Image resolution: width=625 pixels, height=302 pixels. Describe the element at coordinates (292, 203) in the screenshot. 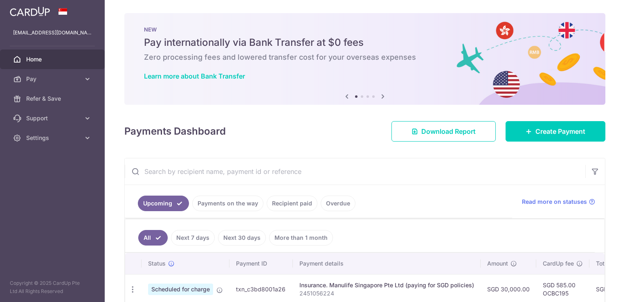

I see `a: Recipient paid` at that location.